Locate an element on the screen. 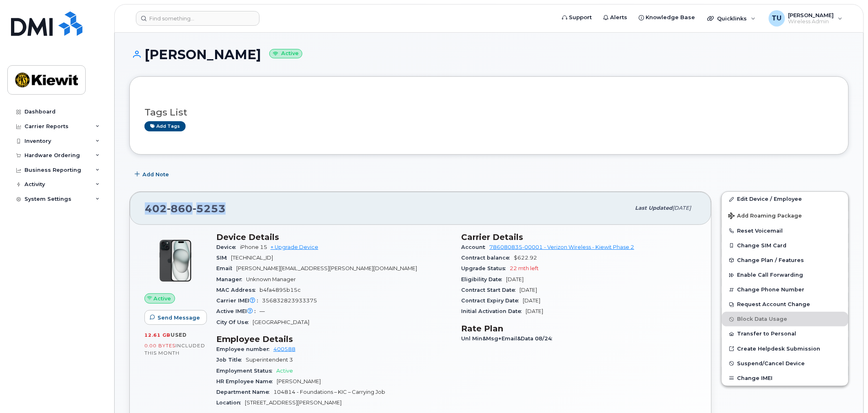  span: Add Note is located at coordinates (155, 174).